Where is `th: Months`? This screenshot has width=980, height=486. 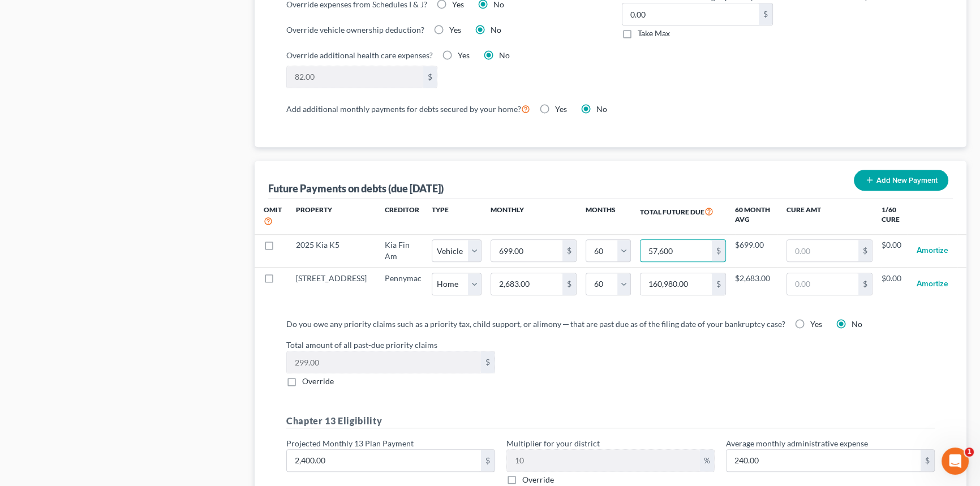
th: Months is located at coordinates (608, 216).